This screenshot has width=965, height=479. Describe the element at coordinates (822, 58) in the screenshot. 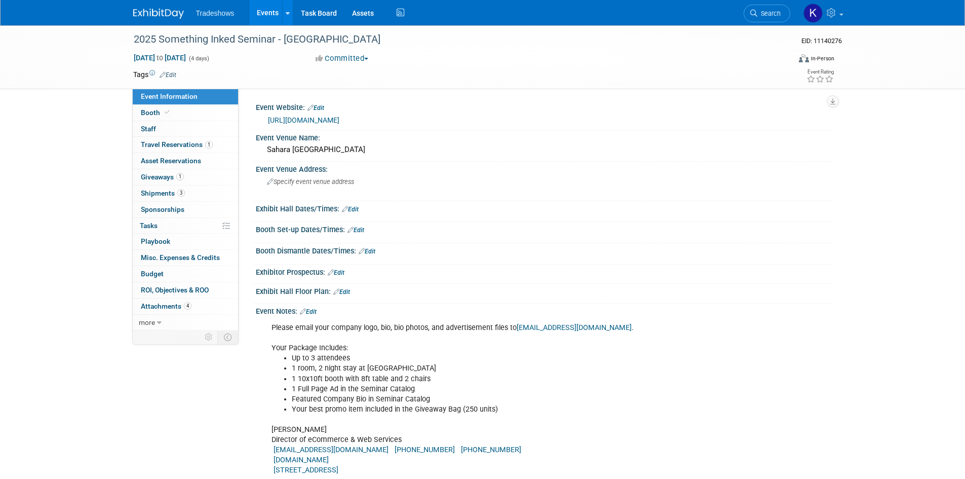

I see `div: In-Person` at that location.